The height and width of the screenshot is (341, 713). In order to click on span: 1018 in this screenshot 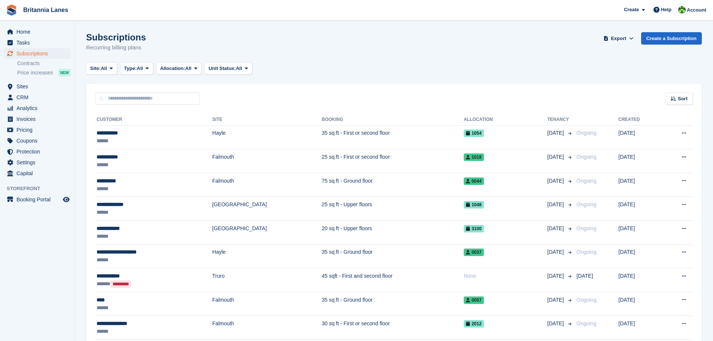, I will do `click(474, 157)`.